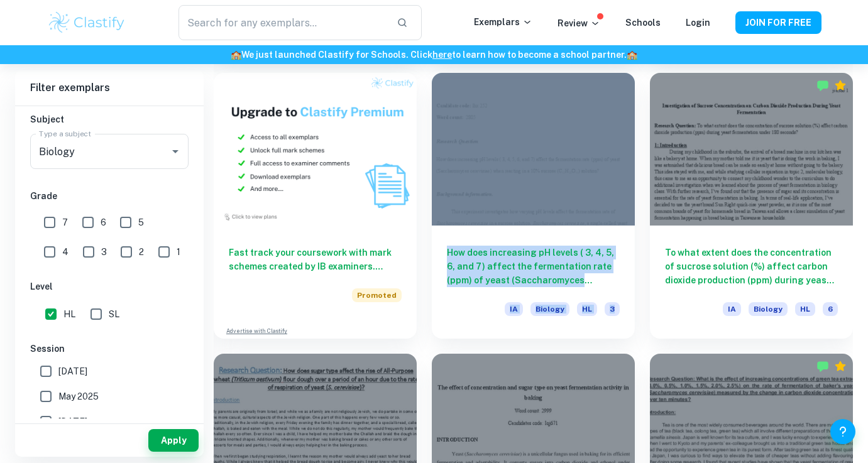 The width and height of the screenshot is (868, 463). What do you see at coordinates (65, 133) in the screenshot?
I see `label: Type a subject` at bounding box center [65, 133].